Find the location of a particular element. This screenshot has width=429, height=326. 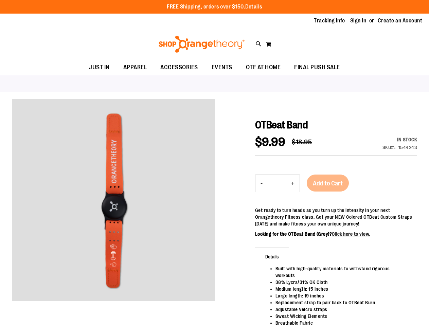

li: Adjustable Velcro straps is located at coordinates (343, 310).